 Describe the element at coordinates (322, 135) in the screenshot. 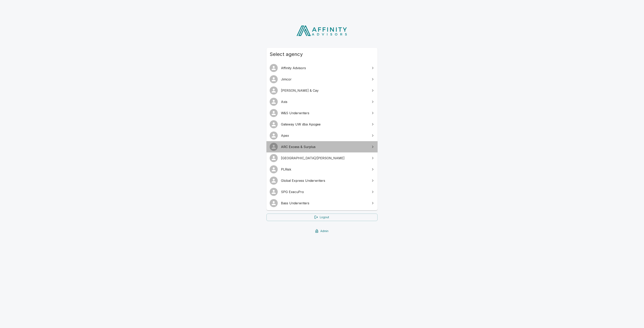

I see `a: Apex` at that location.